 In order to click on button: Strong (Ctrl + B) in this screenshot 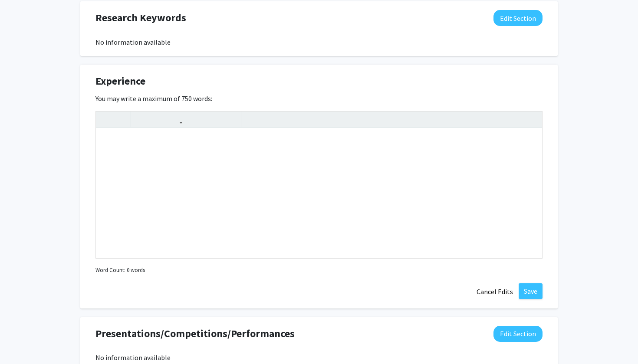, I will do `click(106, 119)`.